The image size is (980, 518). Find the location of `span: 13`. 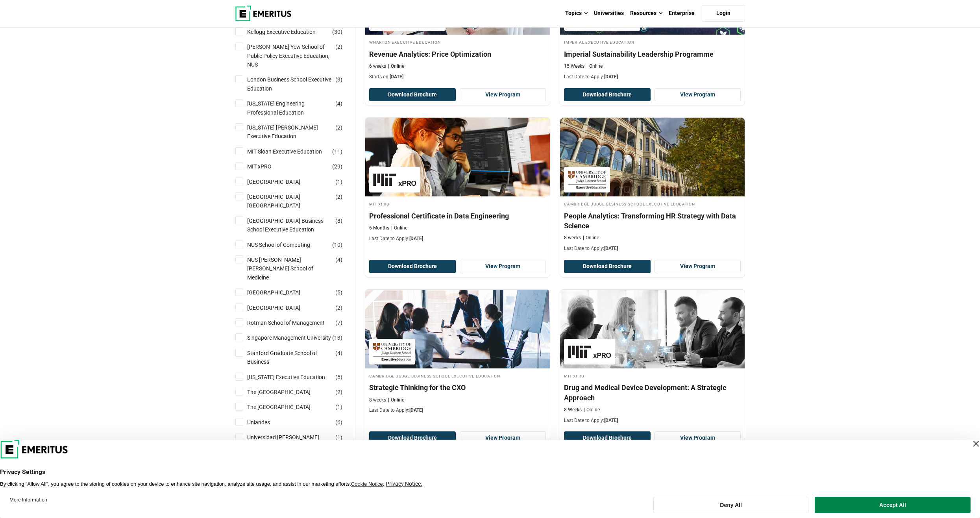

span: 13 is located at coordinates (337, 337).